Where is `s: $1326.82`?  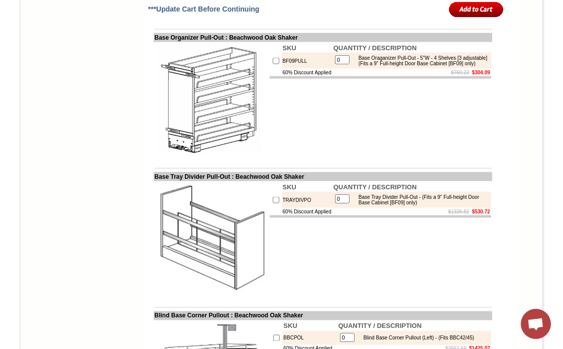
s: $1326.82 is located at coordinates (458, 211).